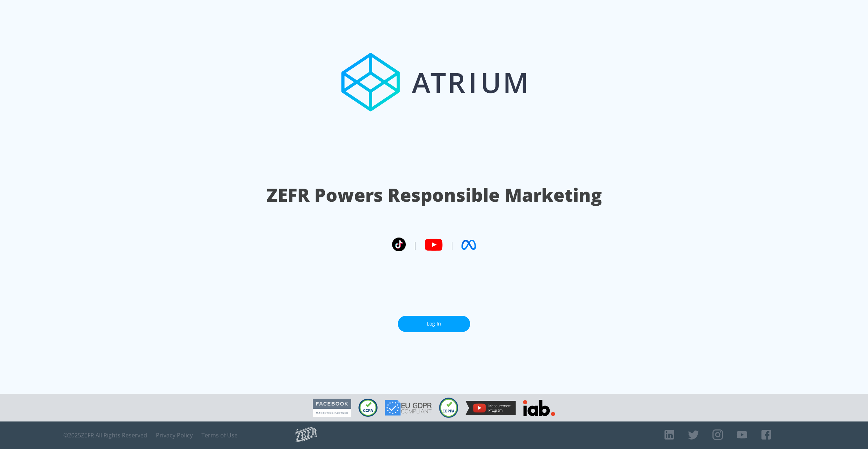 The width and height of the screenshot is (868, 449). What do you see at coordinates (105, 435) in the screenshot?
I see `span: © 2025 ZEFR All Rights Reserved` at bounding box center [105, 435].